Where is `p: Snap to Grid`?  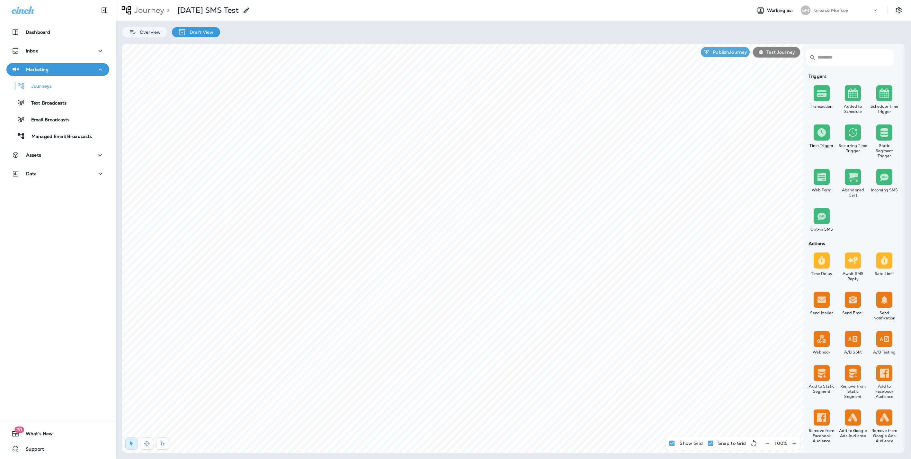
p: Snap to Grid is located at coordinates (732, 443).